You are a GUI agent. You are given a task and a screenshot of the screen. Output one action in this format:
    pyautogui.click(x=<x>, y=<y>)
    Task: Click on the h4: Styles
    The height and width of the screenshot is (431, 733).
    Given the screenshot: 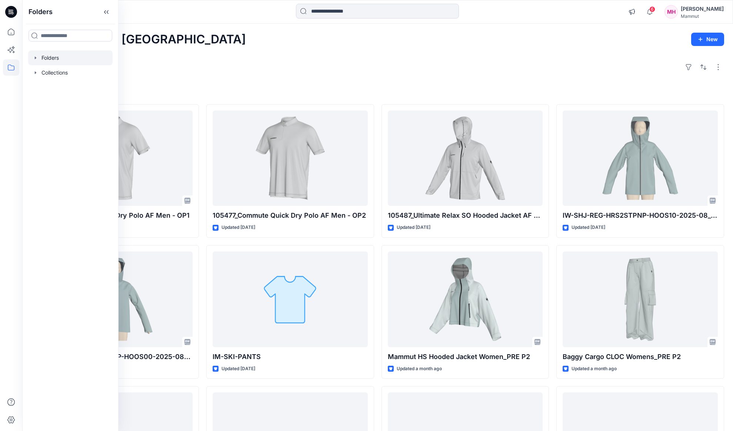 What is the action you would take?
    pyautogui.click(x=378, y=92)
    